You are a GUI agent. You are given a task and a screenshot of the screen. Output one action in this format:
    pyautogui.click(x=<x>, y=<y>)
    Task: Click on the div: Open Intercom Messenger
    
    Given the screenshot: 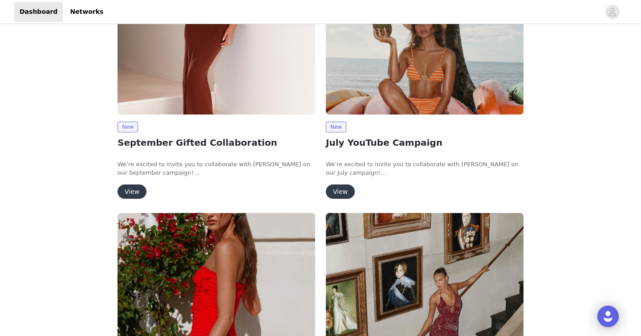 What is the action you would take?
    pyautogui.click(x=608, y=316)
    